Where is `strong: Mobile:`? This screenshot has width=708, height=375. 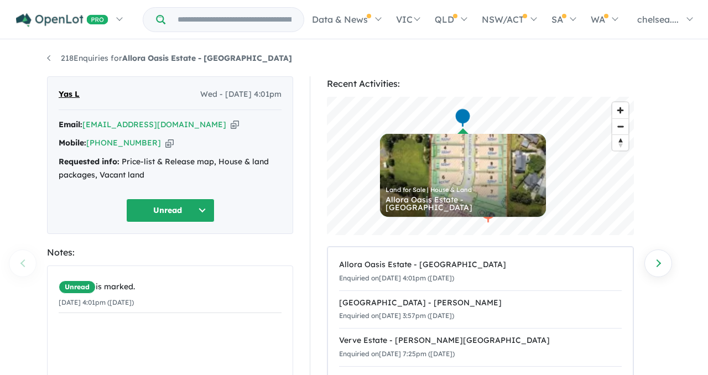
strong: Mobile: is located at coordinates (72, 143).